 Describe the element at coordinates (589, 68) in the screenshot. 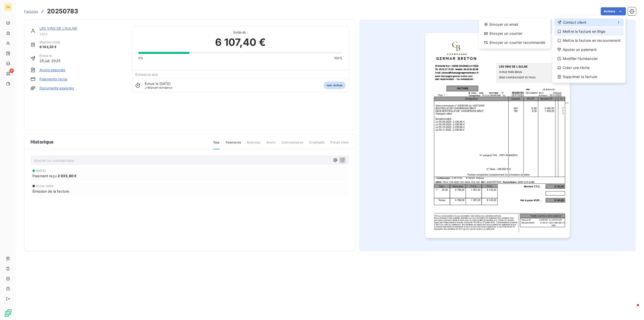

I see `div: Créer une tâche` at that location.